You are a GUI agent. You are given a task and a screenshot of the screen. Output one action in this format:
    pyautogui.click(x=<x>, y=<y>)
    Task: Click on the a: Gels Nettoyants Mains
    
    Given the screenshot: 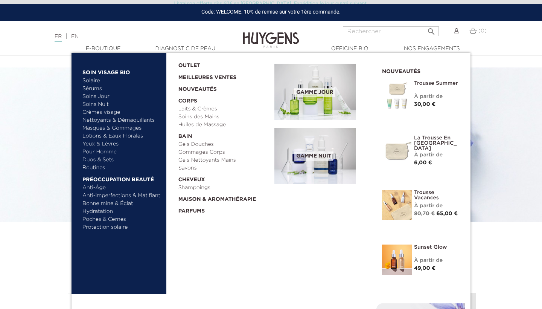 What is the action you would take?
    pyautogui.click(x=224, y=160)
    